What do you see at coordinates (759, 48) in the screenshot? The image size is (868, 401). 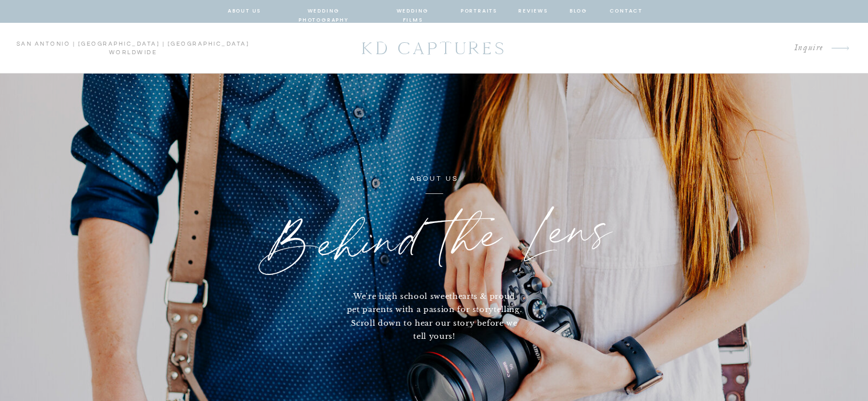 I see `p: Inquire` at bounding box center [759, 48].